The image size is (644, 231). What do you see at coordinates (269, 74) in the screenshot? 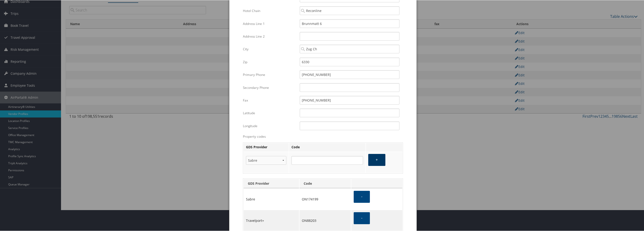
I see `label: Primary Phone` at bounding box center [269, 74].